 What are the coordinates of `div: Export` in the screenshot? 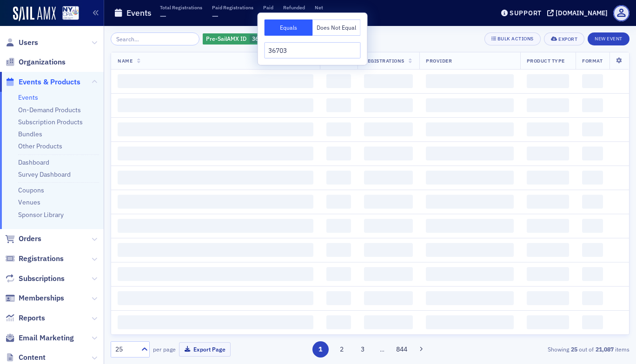 It's located at (568, 39).